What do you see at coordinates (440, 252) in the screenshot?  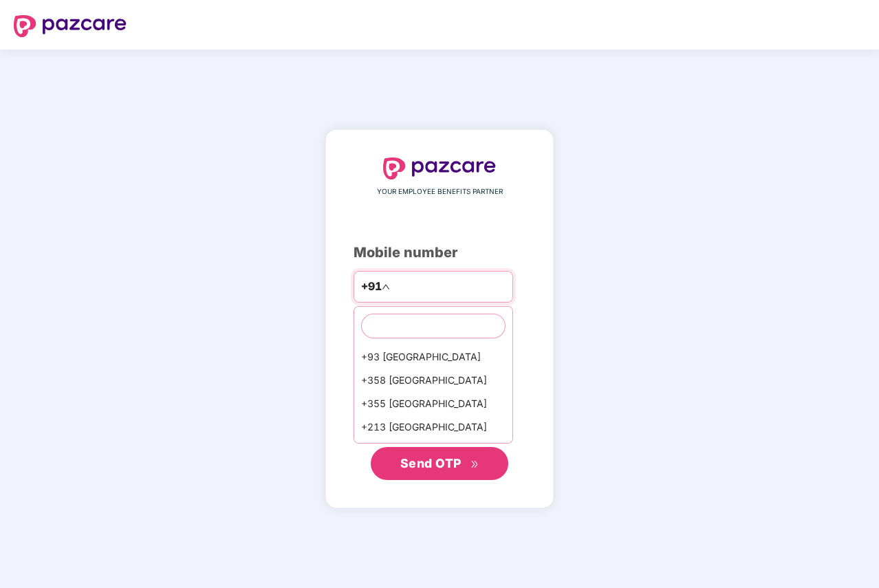 I see `div: Mobile number` at bounding box center [440, 252].